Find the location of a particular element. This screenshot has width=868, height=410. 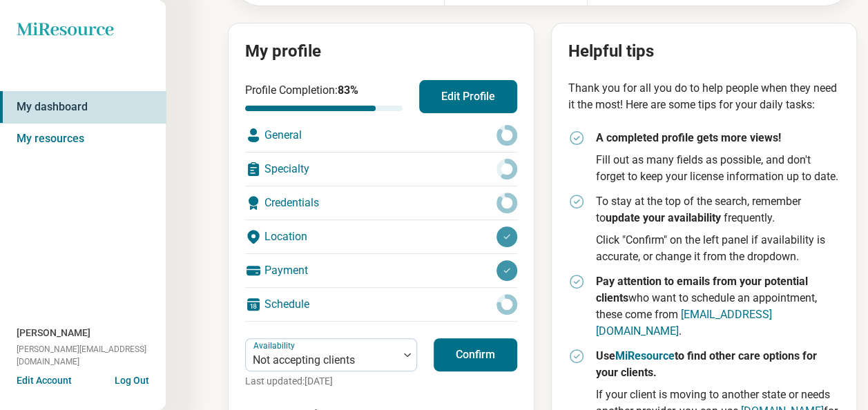

span: 83 % is located at coordinates (348, 90).